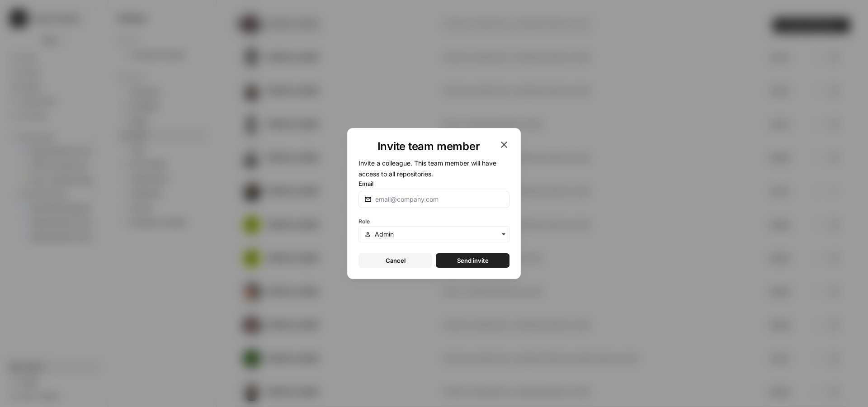 This screenshot has width=868, height=407. What do you see at coordinates (439, 234) in the screenshot?
I see `input: Admin` at bounding box center [439, 234].